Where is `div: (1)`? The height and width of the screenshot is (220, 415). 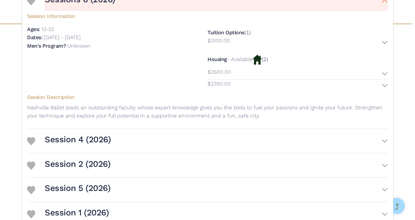 div: (1) is located at coordinates (298, 38).